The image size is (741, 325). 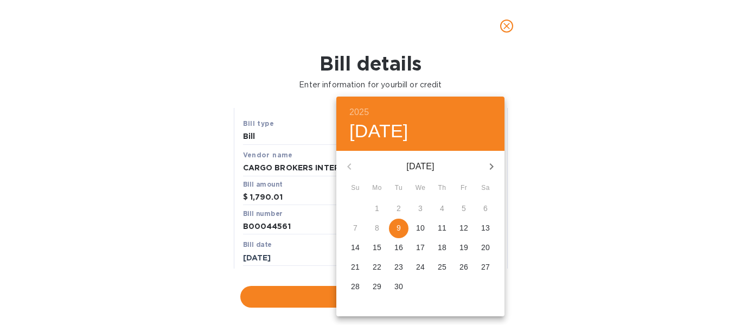 I want to click on span: Sa, so click(x=486, y=188).